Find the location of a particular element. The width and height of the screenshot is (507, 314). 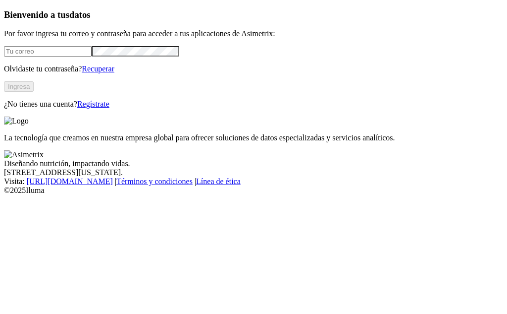

div: Diseñando nutrición, impactando vidas. is located at coordinates (254, 163).